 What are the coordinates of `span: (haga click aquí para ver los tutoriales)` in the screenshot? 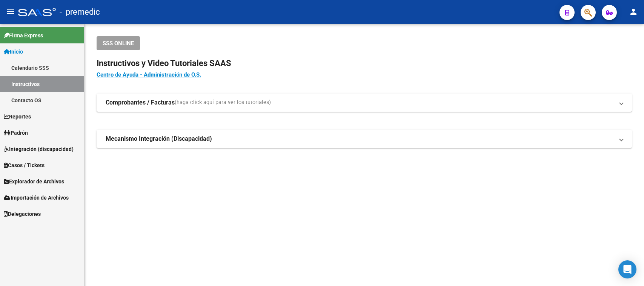 It's located at (223, 103).